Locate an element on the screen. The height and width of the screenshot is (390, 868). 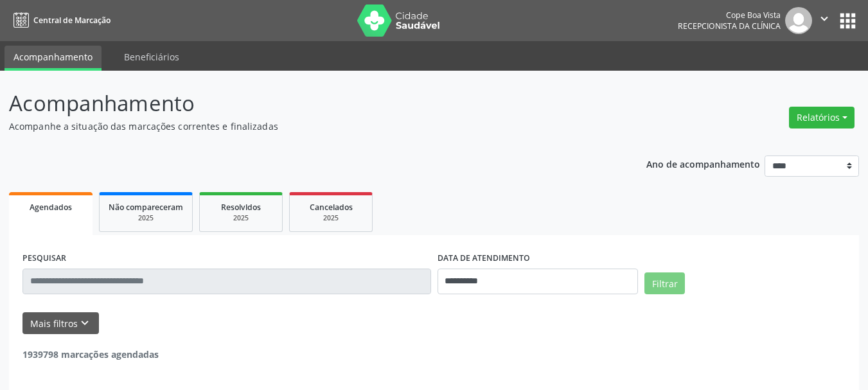
a: Acompanhamento is located at coordinates (53, 58).